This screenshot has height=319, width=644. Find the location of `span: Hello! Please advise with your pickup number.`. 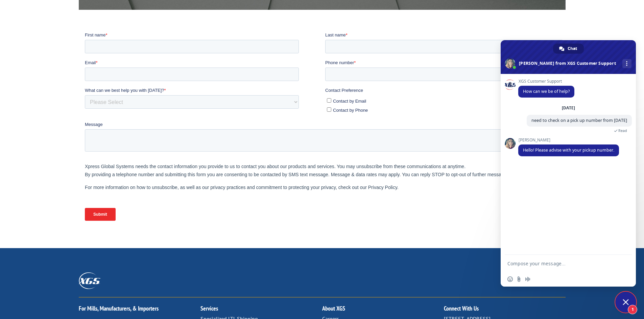

span: Hello! Please advise with your pickup number. is located at coordinates (569, 150).